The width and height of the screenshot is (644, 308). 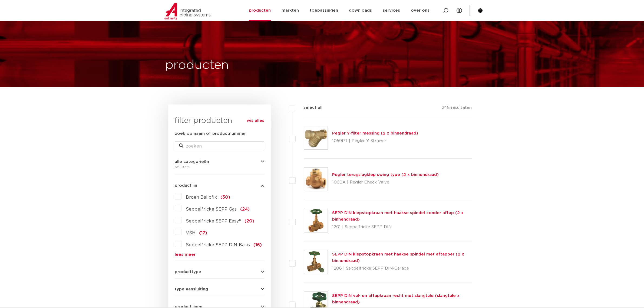 I want to click on button: producttype, so click(x=220, y=272).